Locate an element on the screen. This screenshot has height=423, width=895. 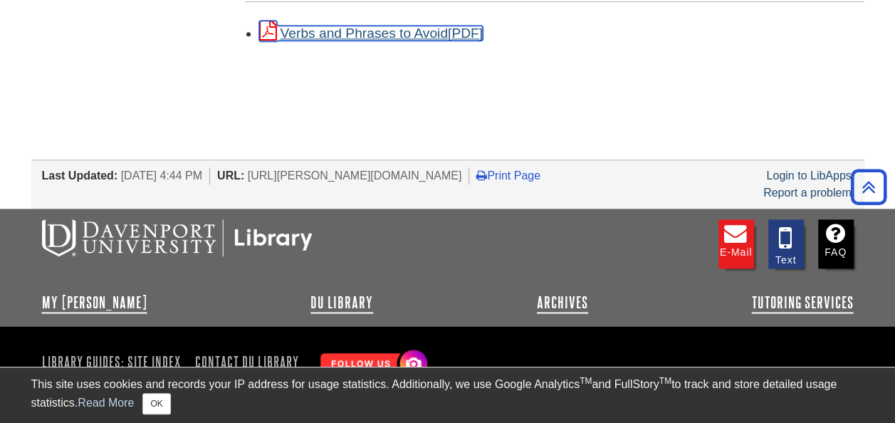
a: Link opens in new window is located at coordinates (371, 33).